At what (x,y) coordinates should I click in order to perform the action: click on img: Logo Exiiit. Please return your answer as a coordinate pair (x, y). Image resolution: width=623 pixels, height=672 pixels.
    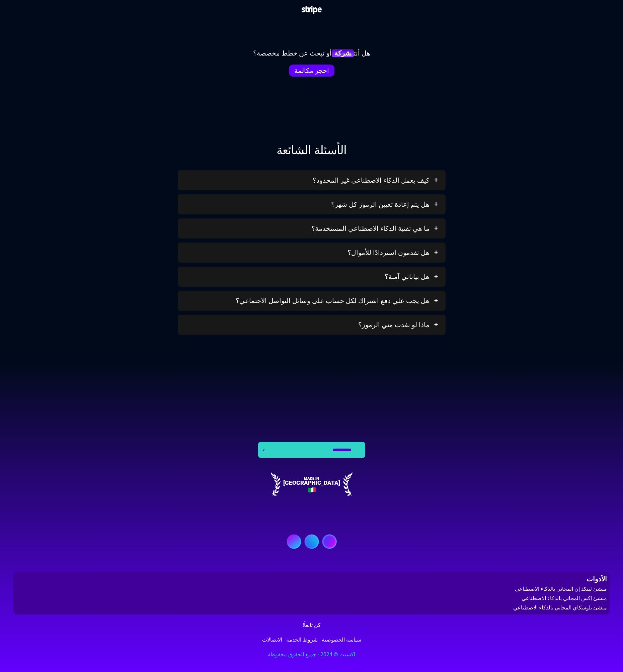
    Looking at the image, I should click on (312, 541).